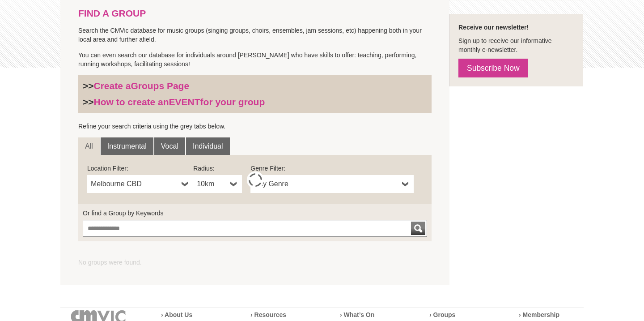  Describe the element at coordinates (89, 146) in the screenshot. I see `a: All` at that location.